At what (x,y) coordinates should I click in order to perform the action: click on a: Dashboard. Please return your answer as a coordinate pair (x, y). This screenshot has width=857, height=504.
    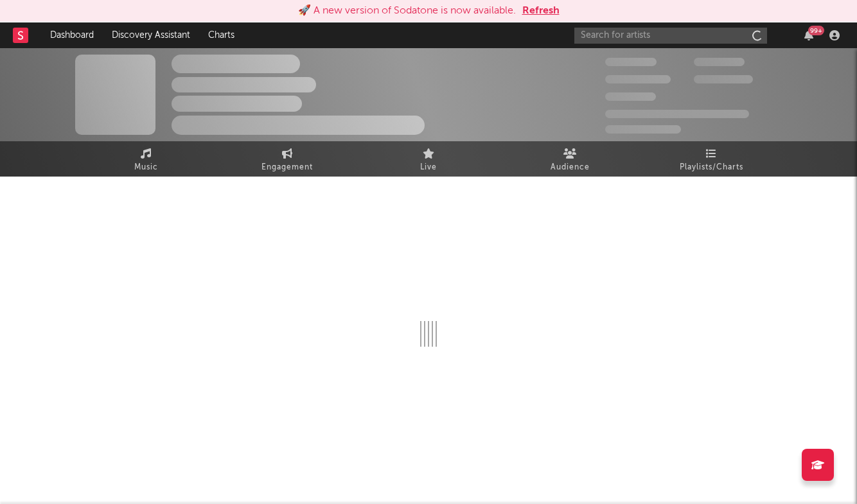
    Looking at the image, I should click on (72, 35).